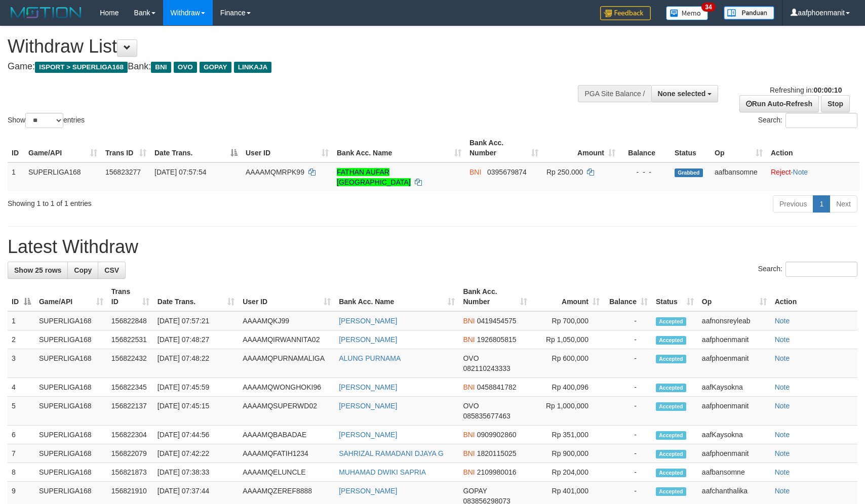  What do you see at coordinates (614, 94) in the screenshot?
I see `div: PGA Site Balance /` at bounding box center [614, 94].